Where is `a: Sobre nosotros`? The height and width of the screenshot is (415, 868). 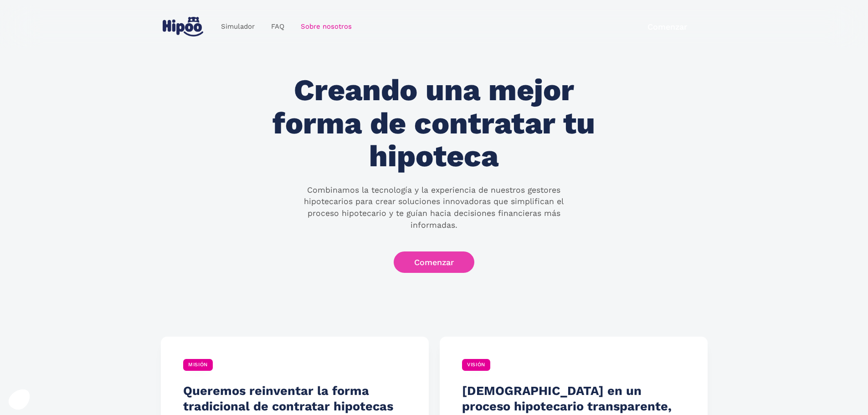 a: Sobre nosotros is located at coordinates (326, 27).